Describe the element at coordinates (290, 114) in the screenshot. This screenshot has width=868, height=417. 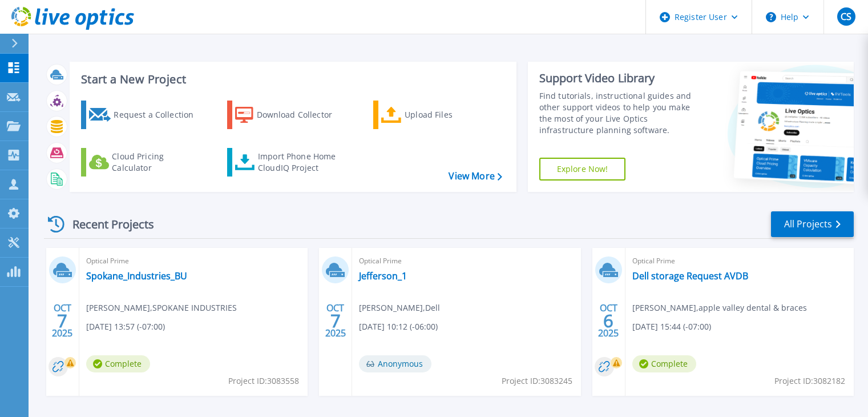
I see `a: Download Collector` at that location.